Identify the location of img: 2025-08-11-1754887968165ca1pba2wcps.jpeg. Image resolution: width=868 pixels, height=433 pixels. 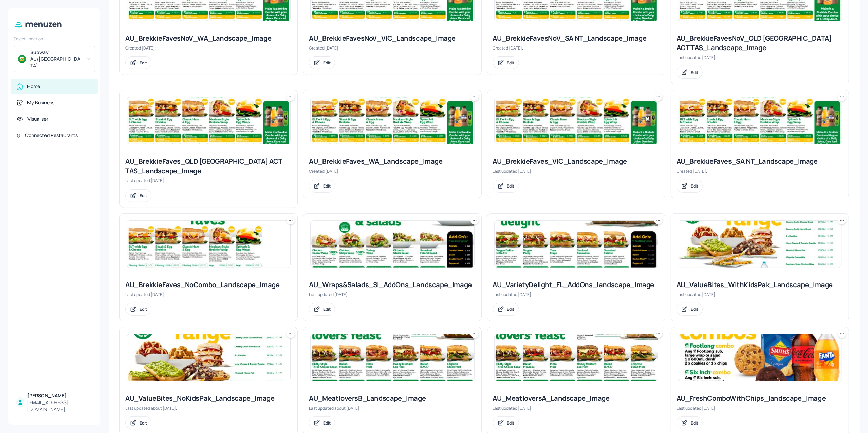
(576, 245).